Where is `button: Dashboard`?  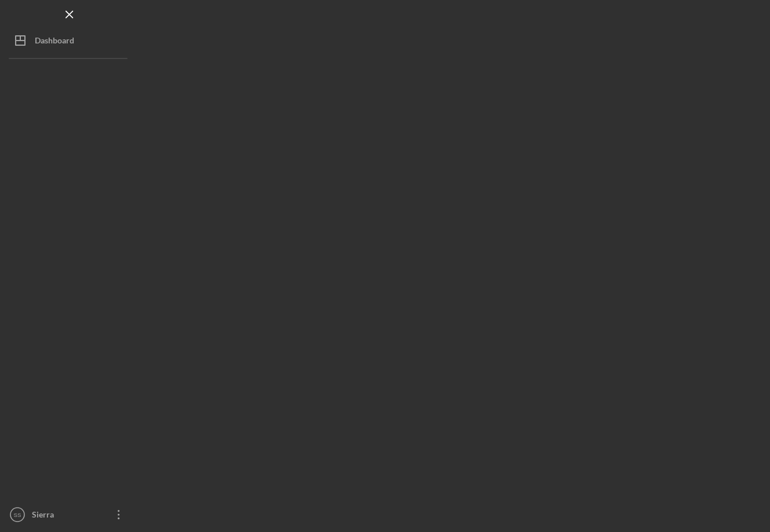
button: Dashboard is located at coordinates (70, 40).